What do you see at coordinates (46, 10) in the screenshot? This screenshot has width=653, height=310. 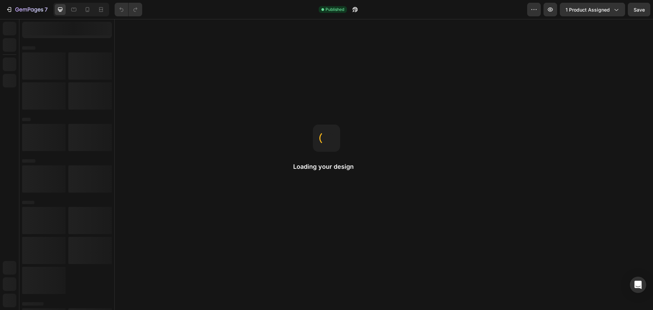 I see `p: 7` at bounding box center [46, 10].